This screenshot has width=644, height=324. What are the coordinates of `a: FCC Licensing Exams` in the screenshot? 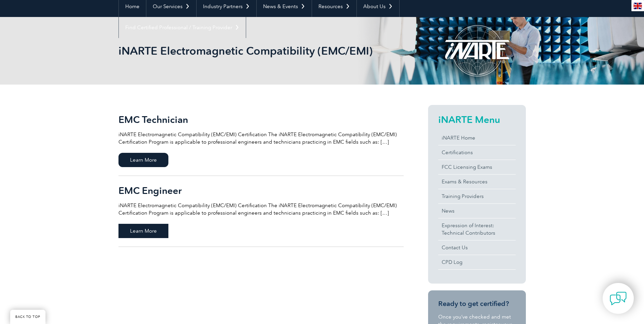 It's located at (477, 167).